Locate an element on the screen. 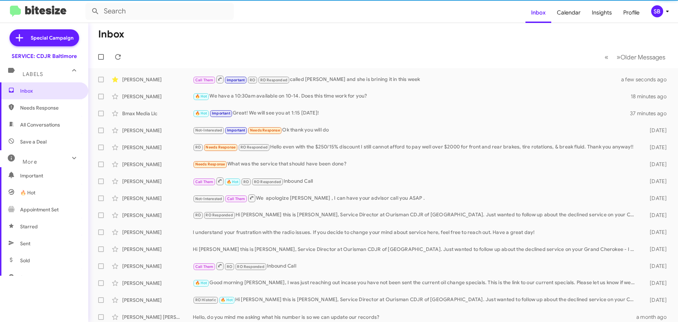  span: All Conversations is located at coordinates (40, 125).